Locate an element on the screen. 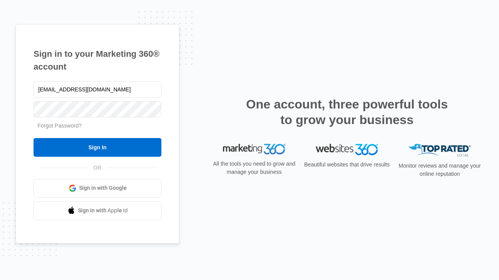 The height and width of the screenshot is (280, 499). input: Sign In is located at coordinates (97, 148).